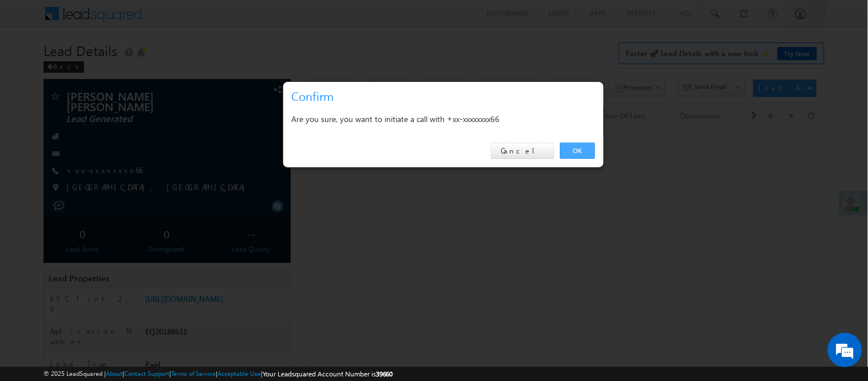 The height and width of the screenshot is (381, 868). What do you see at coordinates (578, 151) in the screenshot?
I see `a: OK` at bounding box center [578, 151].